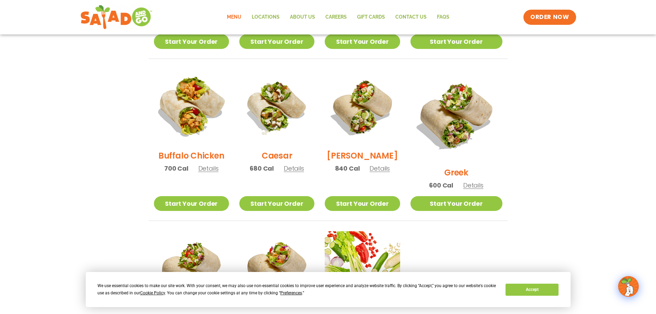 The width and height of the screenshot is (656, 314). What do you see at coordinates (411, 17) in the screenshot?
I see `a: Contact Us` at bounding box center [411, 17].